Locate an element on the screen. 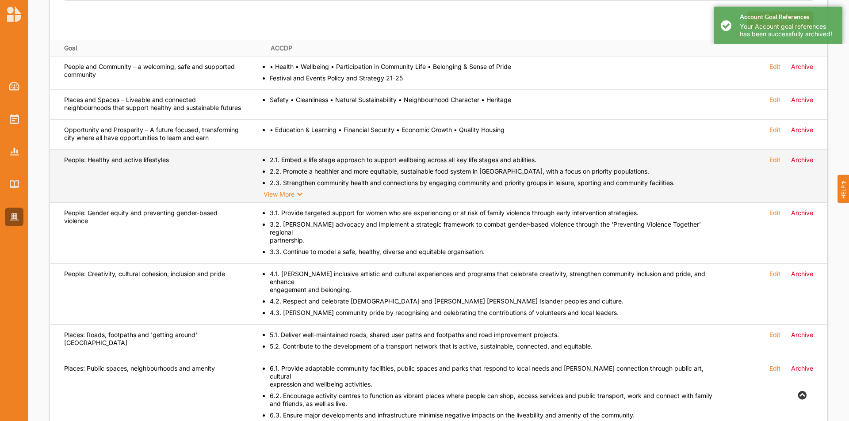  img: Dashboard is located at coordinates (14, 86).